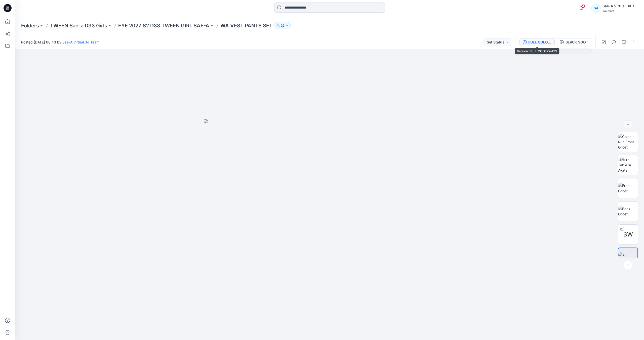 This screenshot has height=340, width=644. I want to click on a: TWEEN Sae-a D33 Girls, so click(78, 26).